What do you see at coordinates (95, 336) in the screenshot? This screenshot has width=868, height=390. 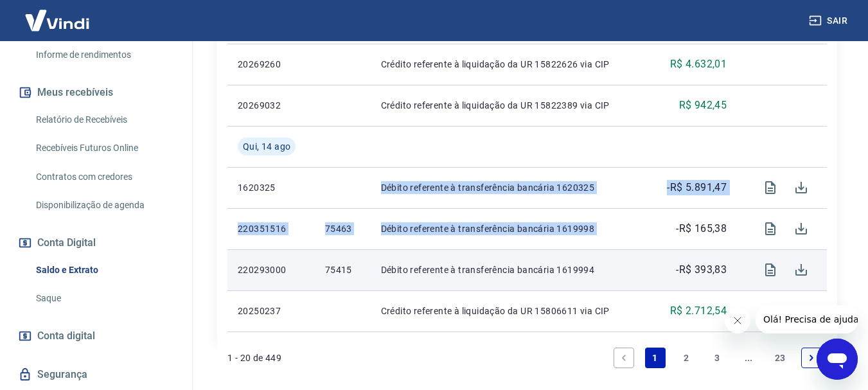 I see `a: Conta digital` at bounding box center [95, 336].